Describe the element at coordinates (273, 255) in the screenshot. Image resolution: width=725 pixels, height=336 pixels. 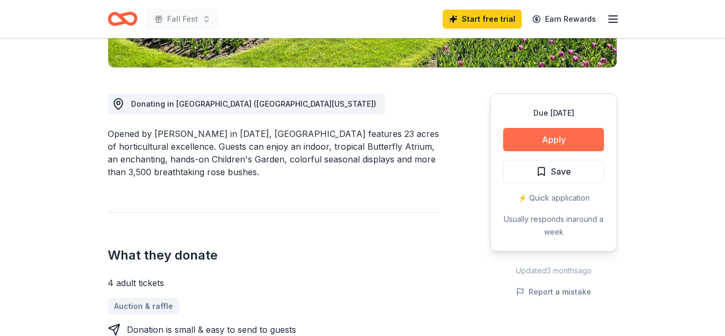
I see `h2: What they donate` at that location.